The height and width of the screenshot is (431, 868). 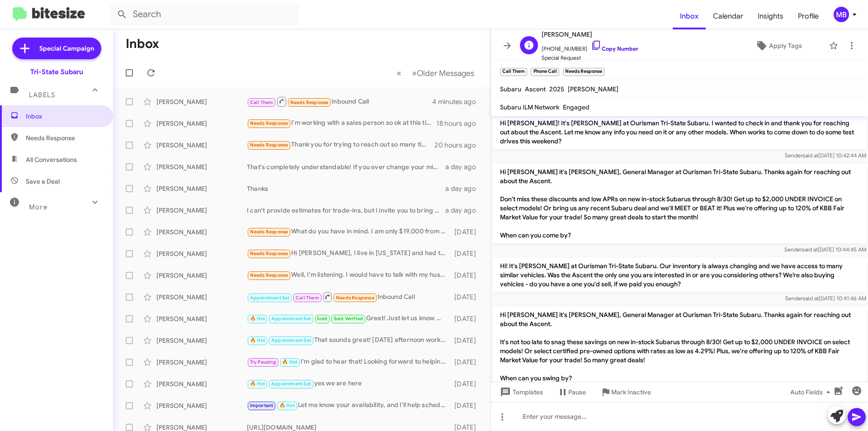 I want to click on span: Templates, so click(x=520, y=392).